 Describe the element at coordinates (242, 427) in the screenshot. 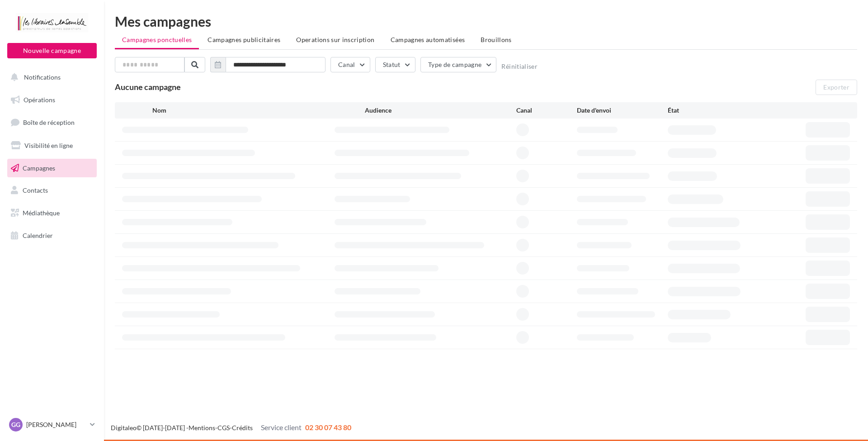

I see `a: Crédits` at that location.